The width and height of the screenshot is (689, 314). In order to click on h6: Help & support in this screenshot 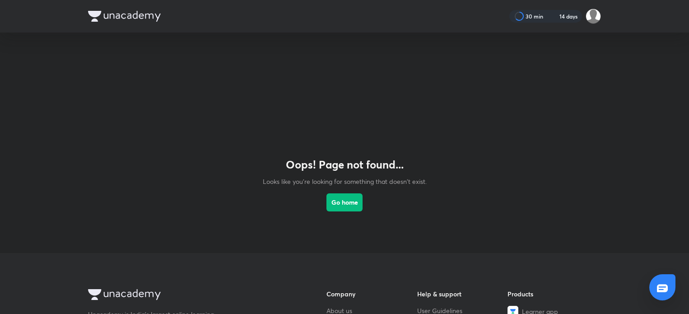, I will do `click(463, 294)`.